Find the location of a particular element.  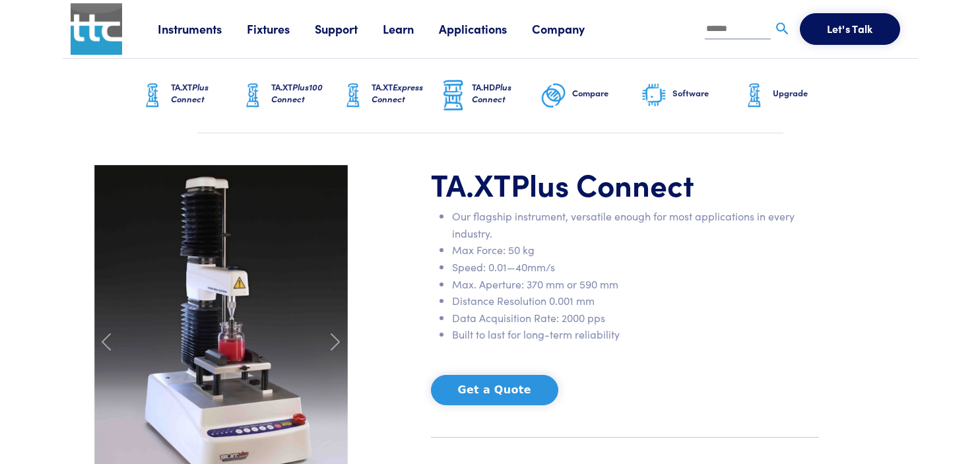

a: Fixtures is located at coordinates (280, 29).